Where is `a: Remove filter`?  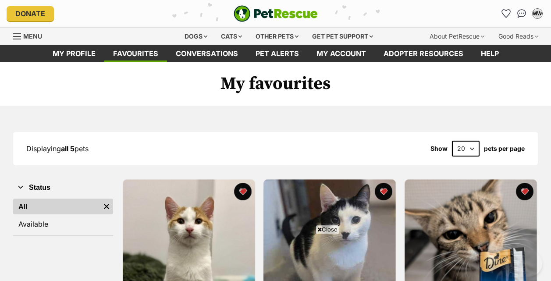
a: Remove filter is located at coordinates (106, 206).